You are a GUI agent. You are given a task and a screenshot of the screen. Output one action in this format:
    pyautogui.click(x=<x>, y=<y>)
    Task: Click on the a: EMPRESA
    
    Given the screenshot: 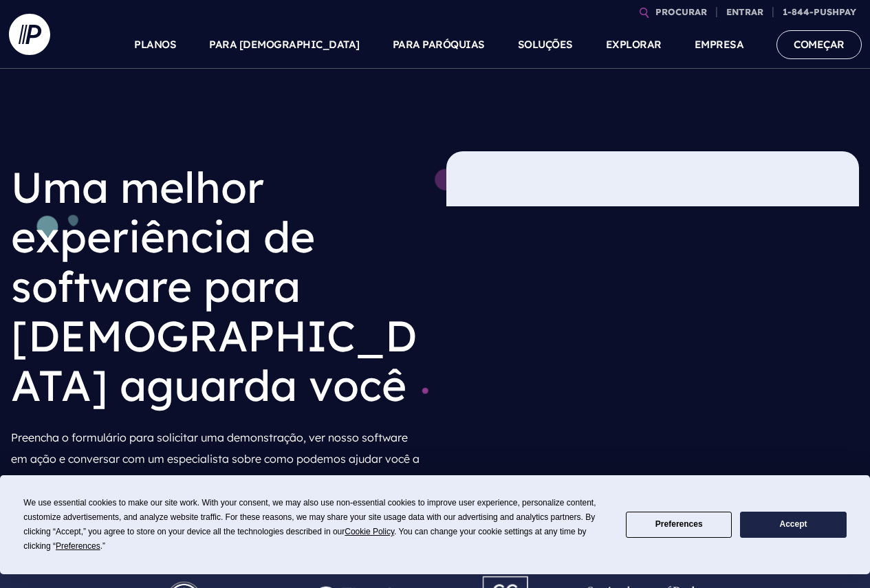 What is the action you would take?
    pyautogui.click(x=719, y=45)
    